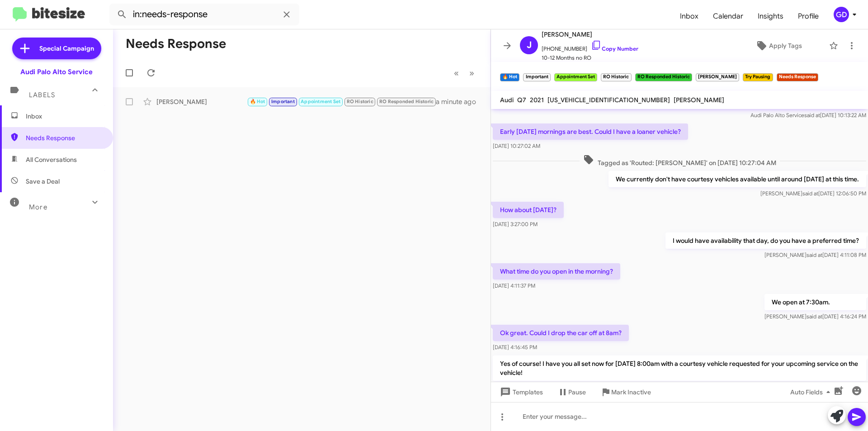  What do you see at coordinates (43, 181) in the screenshot?
I see `span: Save a Deal` at bounding box center [43, 181].